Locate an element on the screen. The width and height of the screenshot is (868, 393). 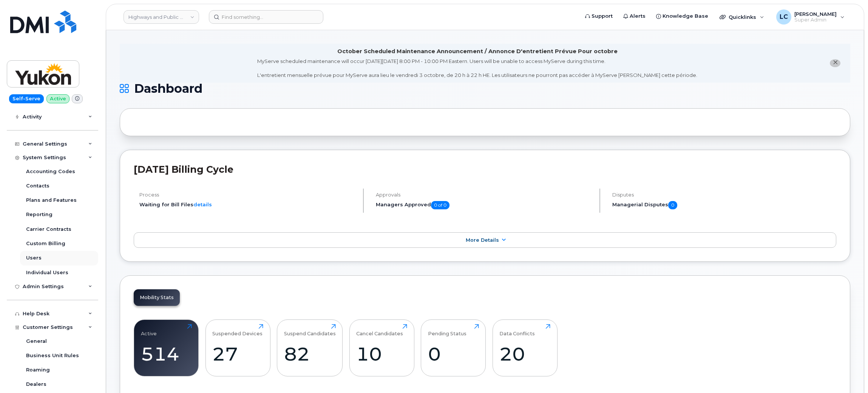
a: details is located at coordinates (202, 204).